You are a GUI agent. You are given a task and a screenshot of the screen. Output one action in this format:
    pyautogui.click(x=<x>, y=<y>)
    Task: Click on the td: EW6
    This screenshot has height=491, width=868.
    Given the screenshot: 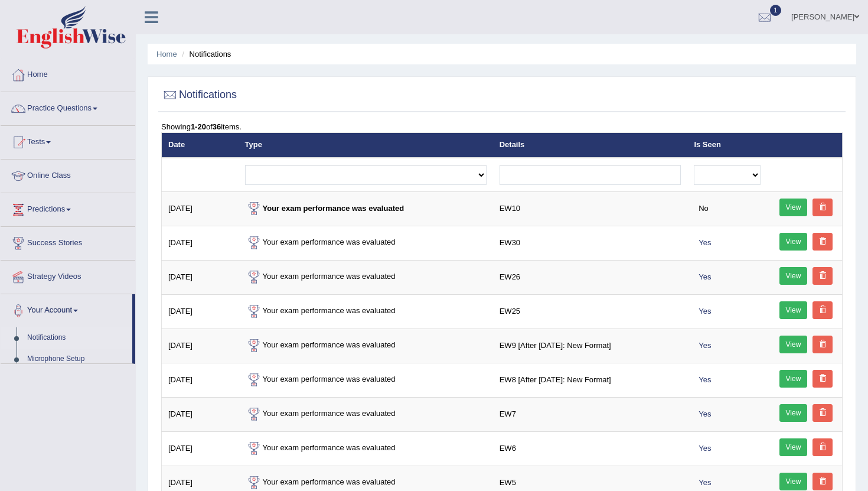 What is the action you would take?
    pyautogui.click(x=590, y=448)
    